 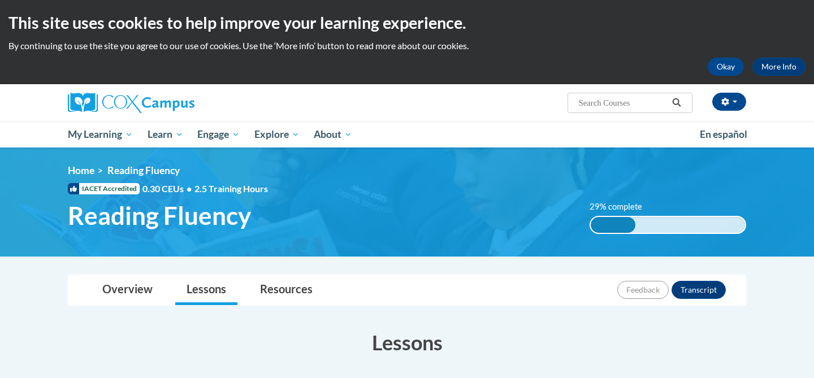 What do you see at coordinates (407, 343) in the screenshot?
I see `h3: Lessons` at bounding box center [407, 343].